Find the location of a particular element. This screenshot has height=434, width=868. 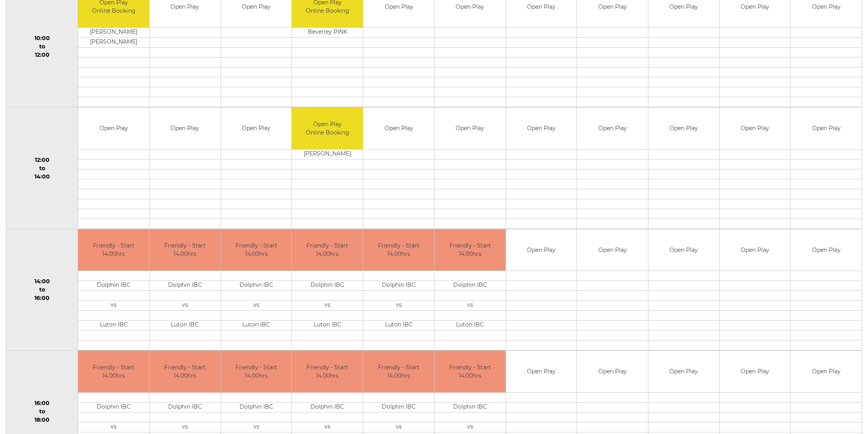

td: 12:00 to 14:00 is located at coordinates (42, 169).